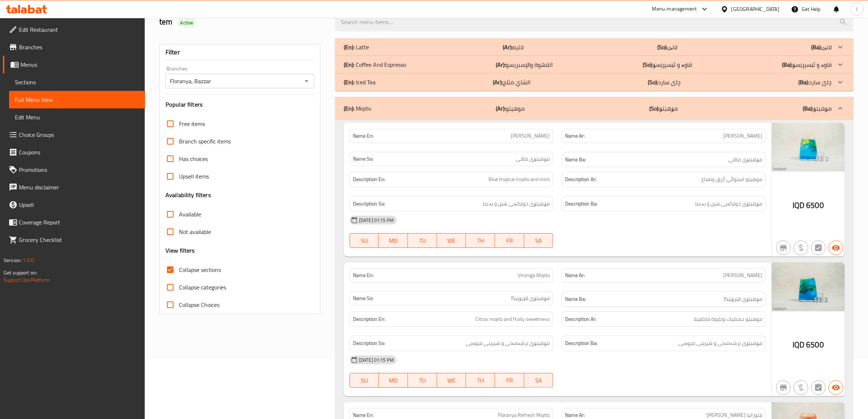  Describe the element at coordinates (356, 47) in the screenshot. I see `p: Latte` at that location.